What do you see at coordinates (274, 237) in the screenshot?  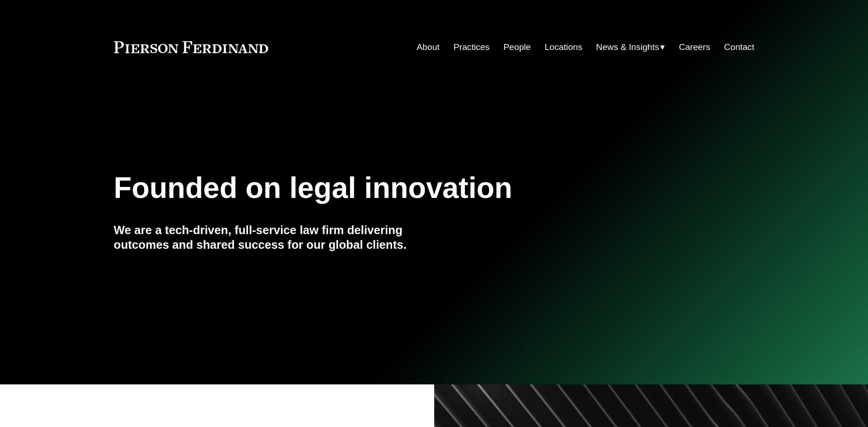 I see `h4: We are a tech-driven, full-service law firm delivering outcomes and shared success for our global...` at bounding box center [274, 237].